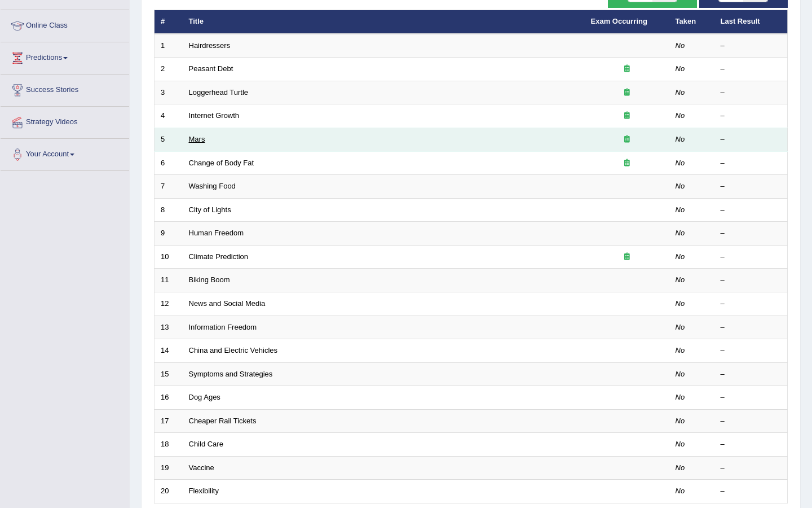 The height and width of the screenshot is (508, 812). I want to click on a: Internet Growth, so click(214, 115).